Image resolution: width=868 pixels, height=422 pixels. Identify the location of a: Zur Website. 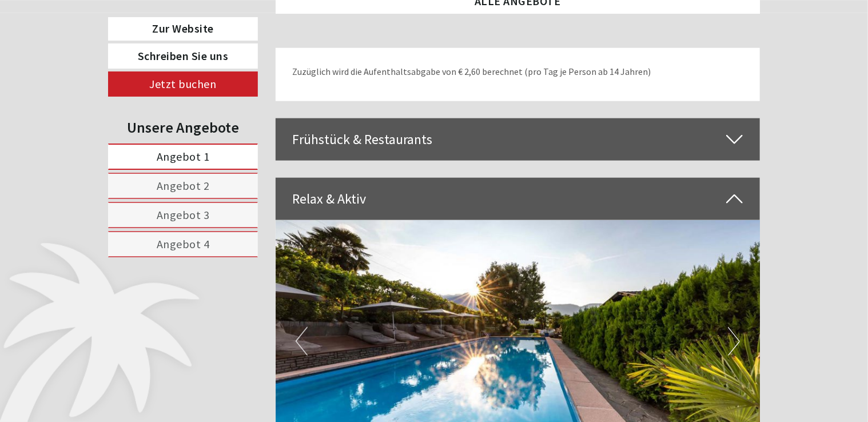
(183, 29).